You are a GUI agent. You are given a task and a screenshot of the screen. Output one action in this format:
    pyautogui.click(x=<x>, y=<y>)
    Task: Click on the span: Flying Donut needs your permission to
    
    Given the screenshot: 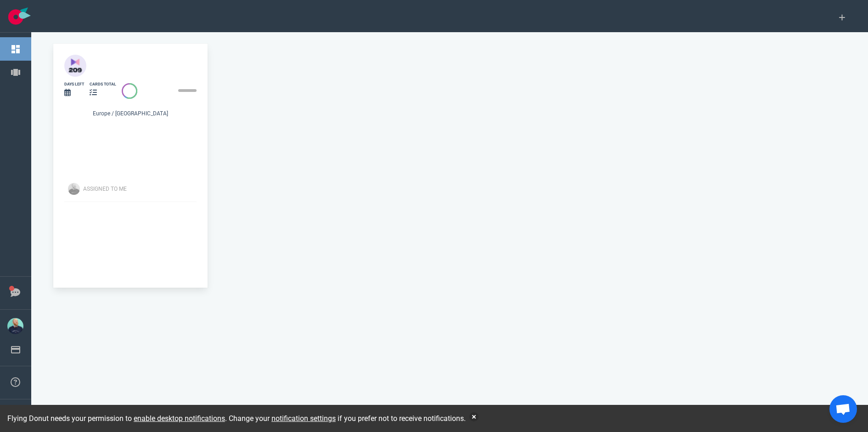 What is the action you would take?
    pyautogui.click(x=116, y=418)
    